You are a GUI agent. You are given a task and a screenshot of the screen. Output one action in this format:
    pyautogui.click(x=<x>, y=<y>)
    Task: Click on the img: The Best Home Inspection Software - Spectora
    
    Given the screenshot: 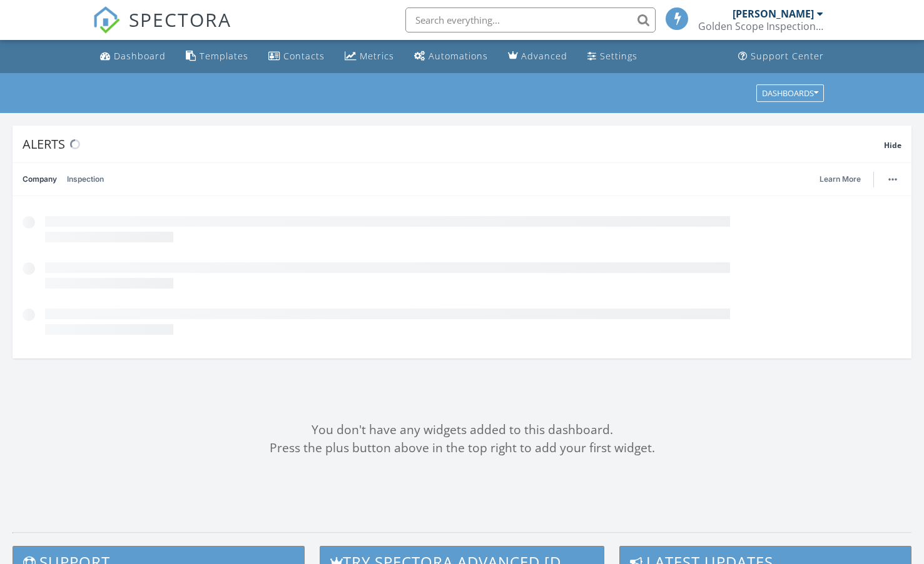 What is the action you would take?
    pyautogui.click(x=106, y=20)
    